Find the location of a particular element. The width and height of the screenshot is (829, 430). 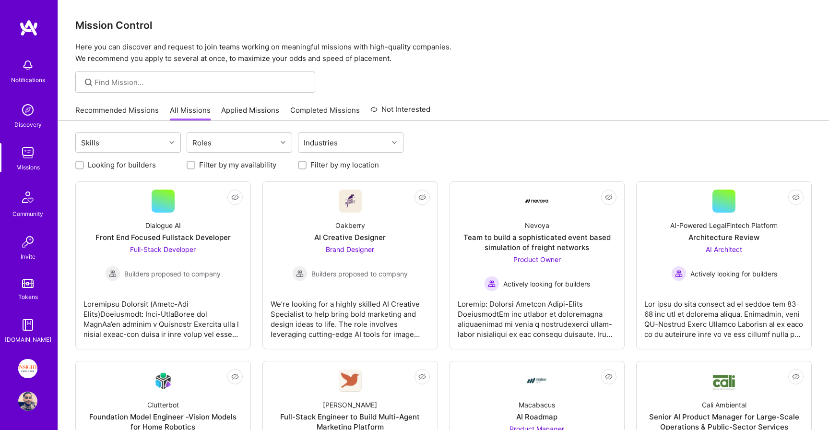

img: Invite is located at coordinates (28, 242).